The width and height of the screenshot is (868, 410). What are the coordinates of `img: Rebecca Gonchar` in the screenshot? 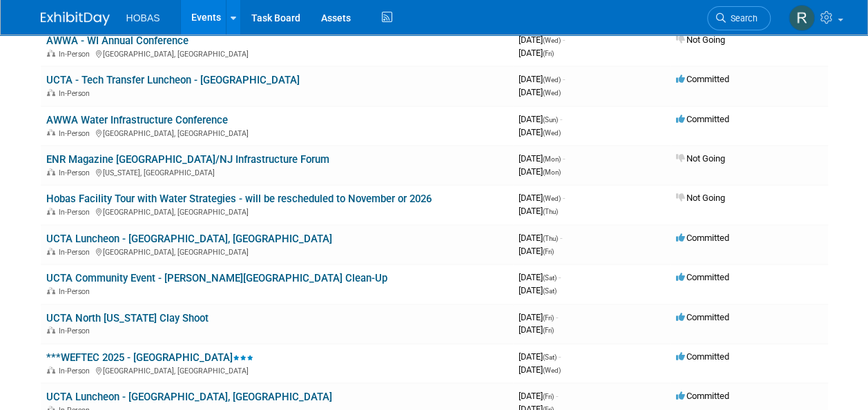 It's located at (802, 18).